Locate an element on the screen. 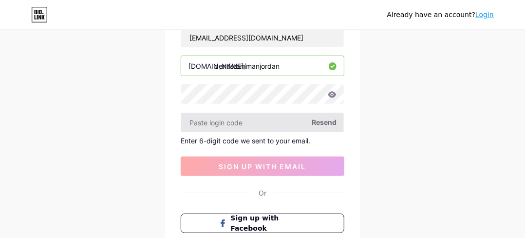 Image resolution: width=525 pixels, height=238 pixels. span: Resend is located at coordinates (324, 122).